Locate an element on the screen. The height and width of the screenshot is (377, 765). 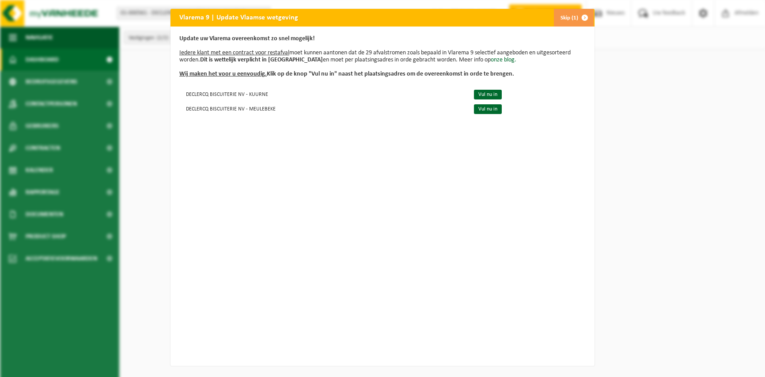
u: Wij maken het voor u eenvoudig. is located at coordinates (223, 74).